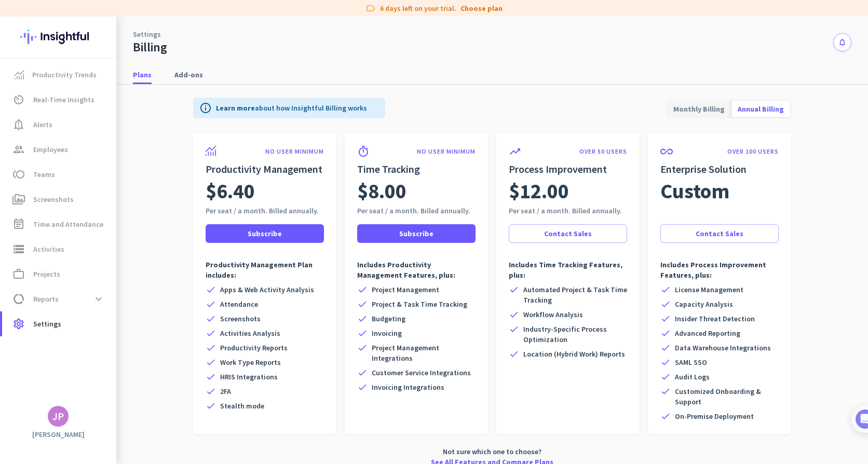  I want to click on span: Project & Task Time Tracking, so click(419, 304).